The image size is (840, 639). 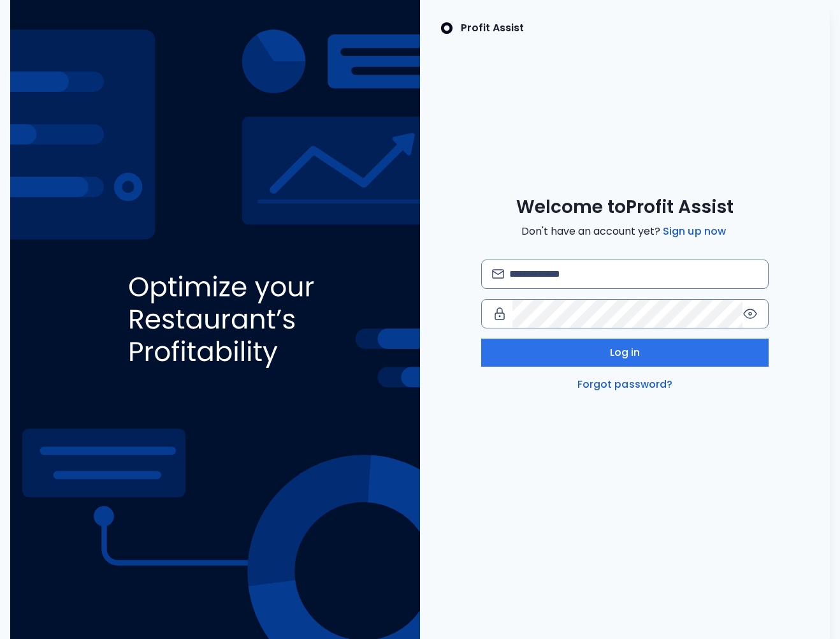 What do you see at coordinates (625, 353) in the screenshot?
I see `span: Log in` at bounding box center [625, 353].